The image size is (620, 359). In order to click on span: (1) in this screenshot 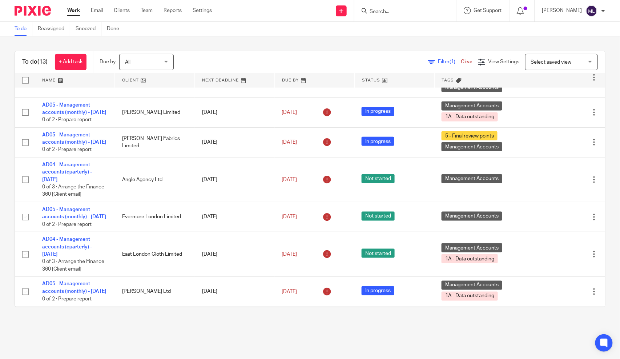, I will do `click(453, 62)`.